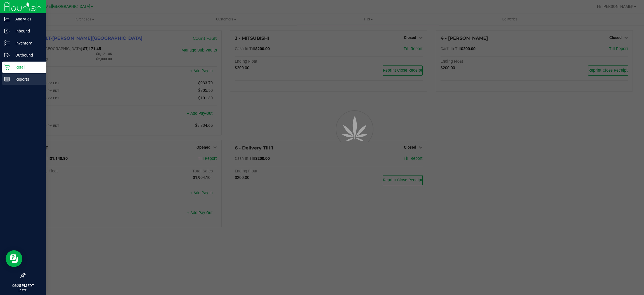 The image size is (644, 295). Describe the element at coordinates (7, 31) in the screenshot. I see `inline-svg: Inbound` at that location.